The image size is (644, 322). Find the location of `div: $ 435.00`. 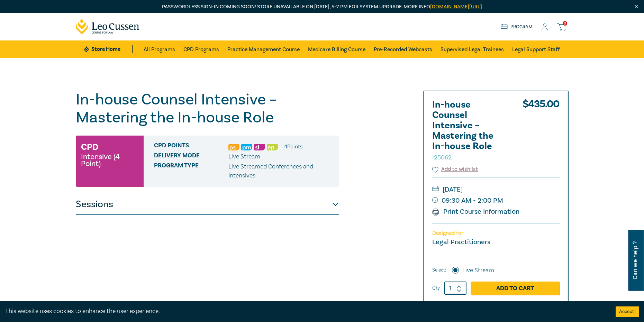

div: $ 435.00 is located at coordinates (541, 132).